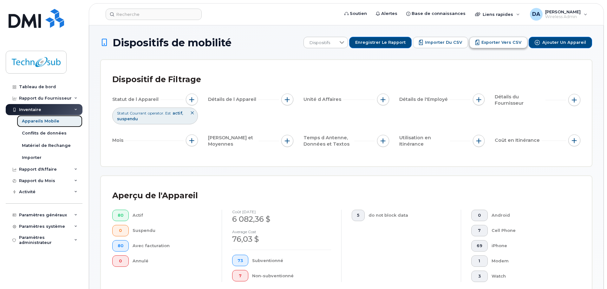 The height and width of the screenshot is (289, 607). What do you see at coordinates (479, 246) in the screenshot?
I see `span: 69` at bounding box center [479, 246].